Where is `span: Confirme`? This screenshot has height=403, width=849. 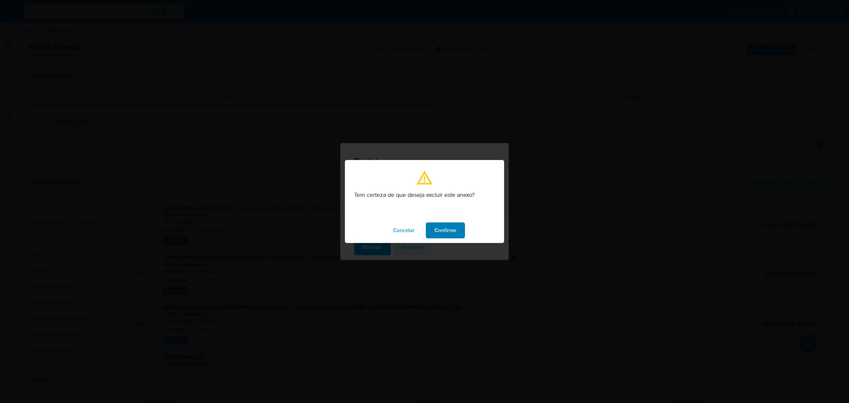
span: Confirme is located at coordinates (445, 230).